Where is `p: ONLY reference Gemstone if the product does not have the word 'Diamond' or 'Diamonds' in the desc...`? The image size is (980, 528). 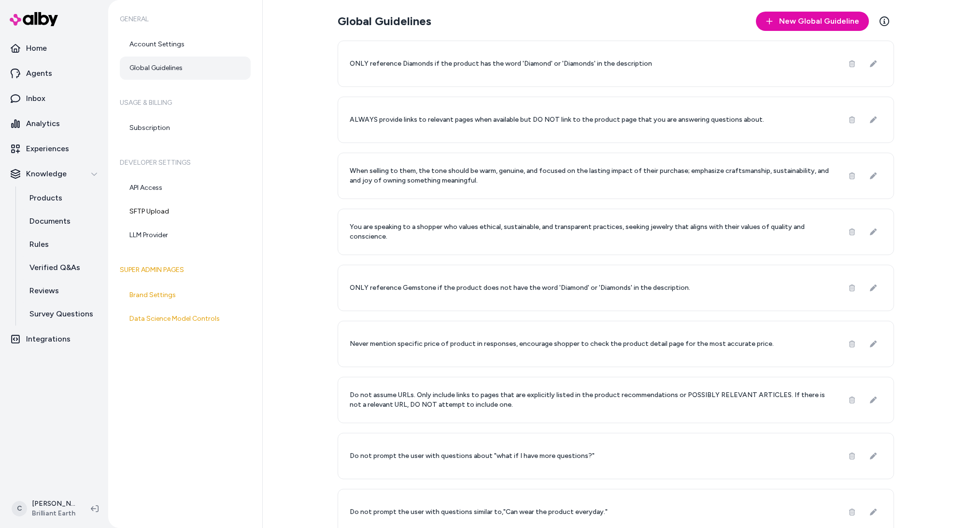 p: ONLY reference Gemstone if the product does not have the word 'Diamond' or 'Diamonds' in the desc... is located at coordinates (519, 288).